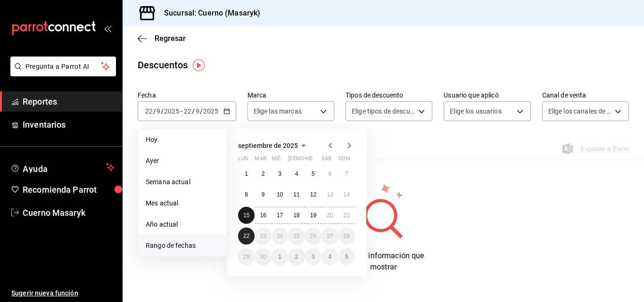 The width and height of the screenshot is (644, 302). I want to click on button: 26 de septiembre de 2025, so click(313, 236).